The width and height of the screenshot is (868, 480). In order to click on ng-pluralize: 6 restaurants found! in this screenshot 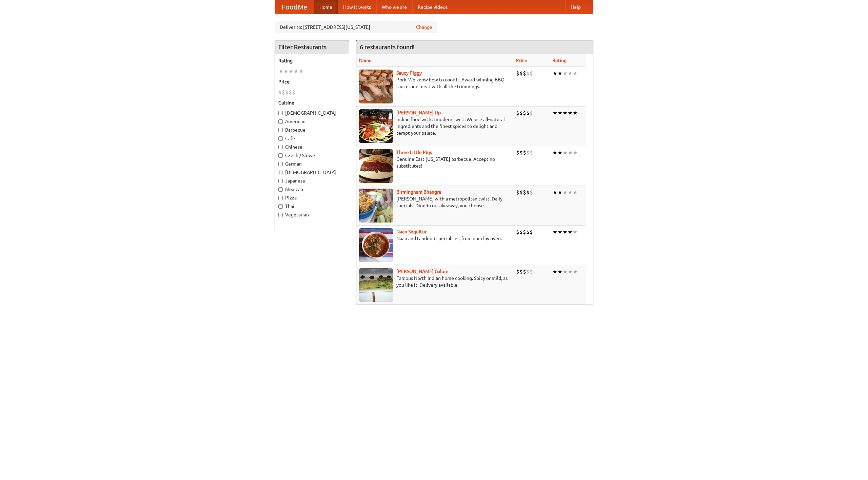, I will do `click(387, 47)`.